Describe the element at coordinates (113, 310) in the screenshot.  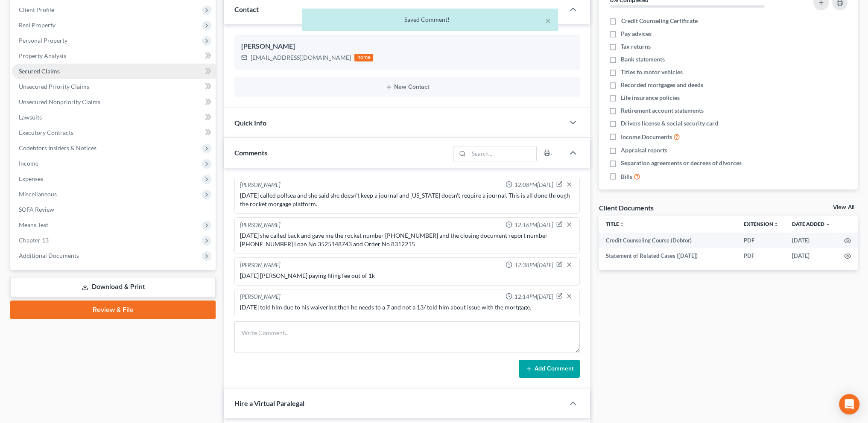
I see `a: Review & File` at that location.